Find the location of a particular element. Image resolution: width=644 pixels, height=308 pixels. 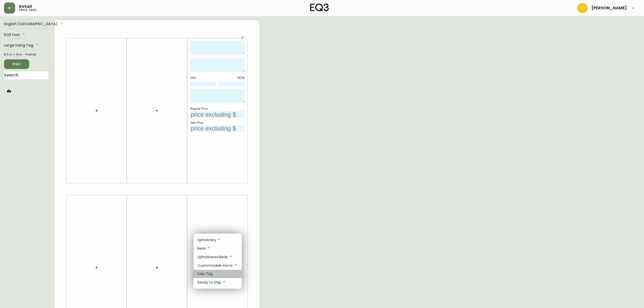

p: Upholstery is located at coordinates (209, 240).